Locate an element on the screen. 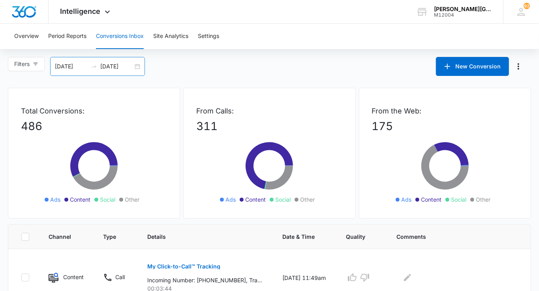  span: Details is located at coordinates (200, 236).